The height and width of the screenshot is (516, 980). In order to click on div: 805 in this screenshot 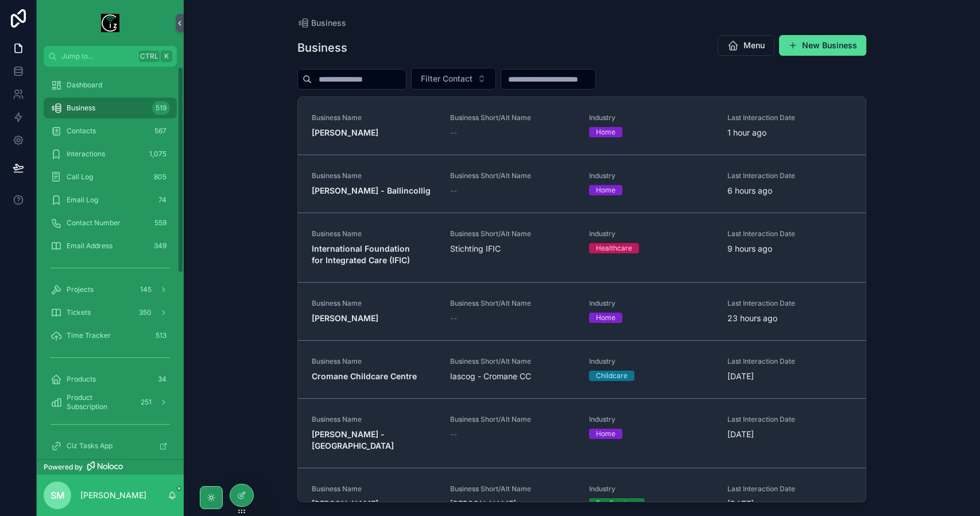, I will do `click(160, 177)`.